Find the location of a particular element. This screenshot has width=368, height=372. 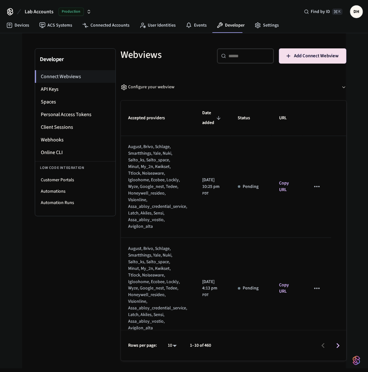

p: 1–10 of 460 is located at coordinates (200, 346).